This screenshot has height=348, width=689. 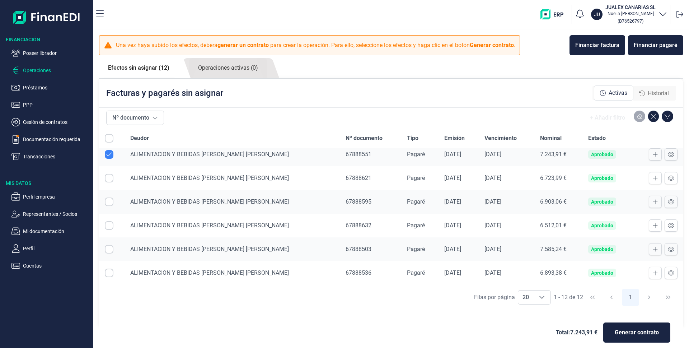 I want to click on button: Financiar factura, so click(x=597, y=45).